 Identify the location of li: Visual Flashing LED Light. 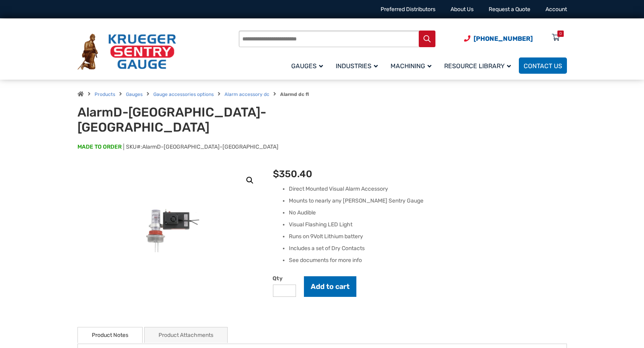
(427, 225).